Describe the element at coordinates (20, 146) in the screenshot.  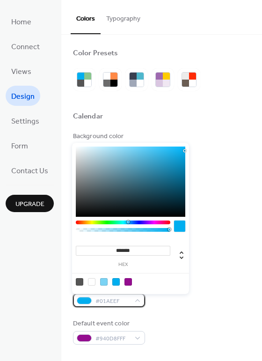
I see `span: Form` at that location.